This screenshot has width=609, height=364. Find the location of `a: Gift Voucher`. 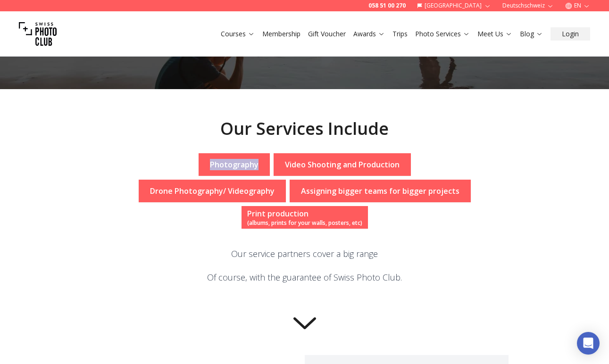

a: Gift Voucher is located at coordinates (327, 34).